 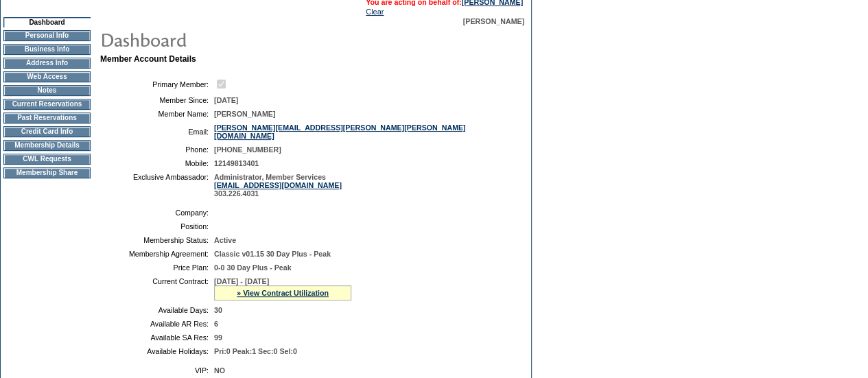 I want to click on span: 30, so click(x=218, y=310).